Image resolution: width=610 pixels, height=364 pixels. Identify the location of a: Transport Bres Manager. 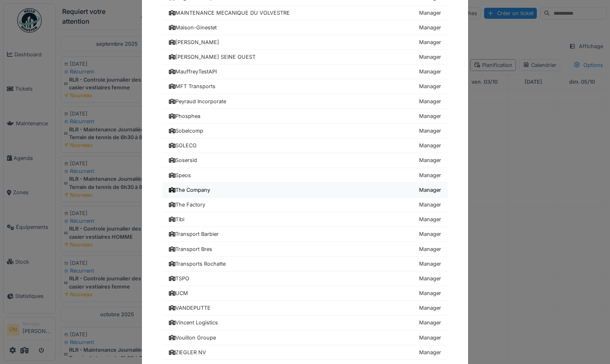
(305, 249).